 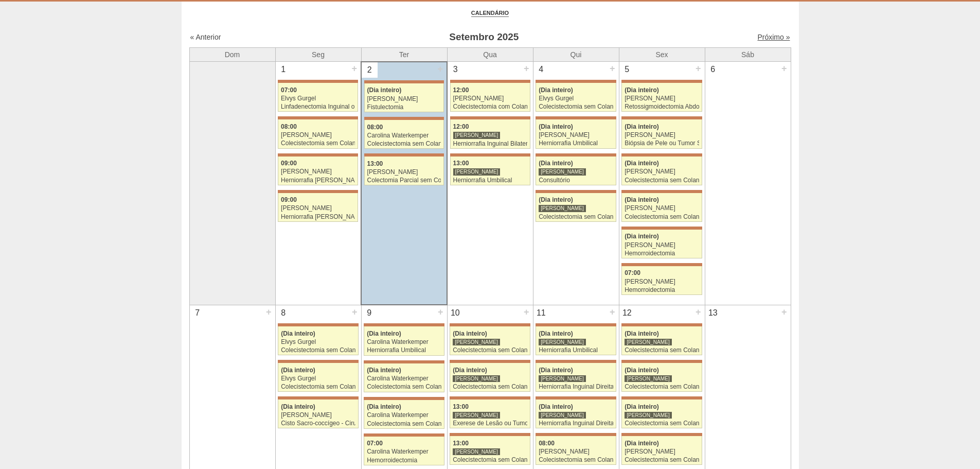 I want to click on div: 1, so click(x=284, y=69).